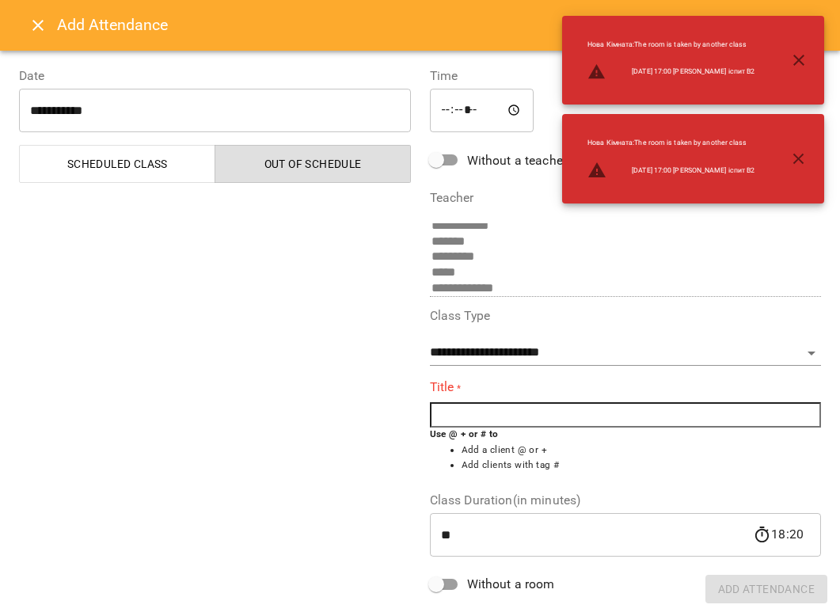  What do you see at coordinates (625, 198) in the screenshot?
I see `label: Teacher` at bounding box center [625, 198].